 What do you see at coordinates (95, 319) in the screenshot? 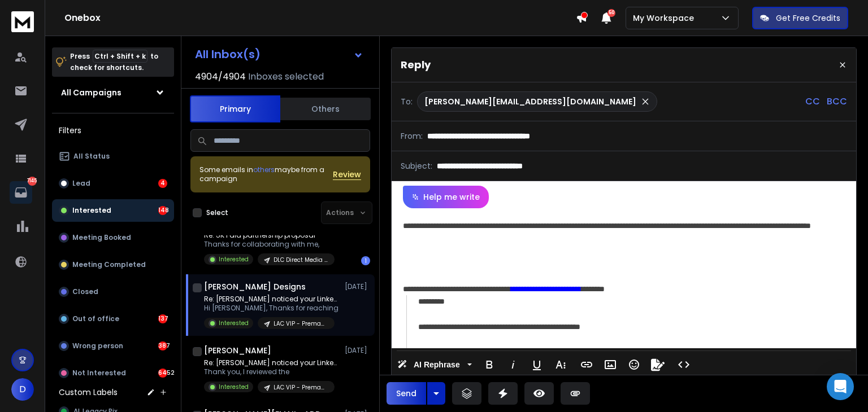
I see `p: Out of office` at bounding box center [95, 319].